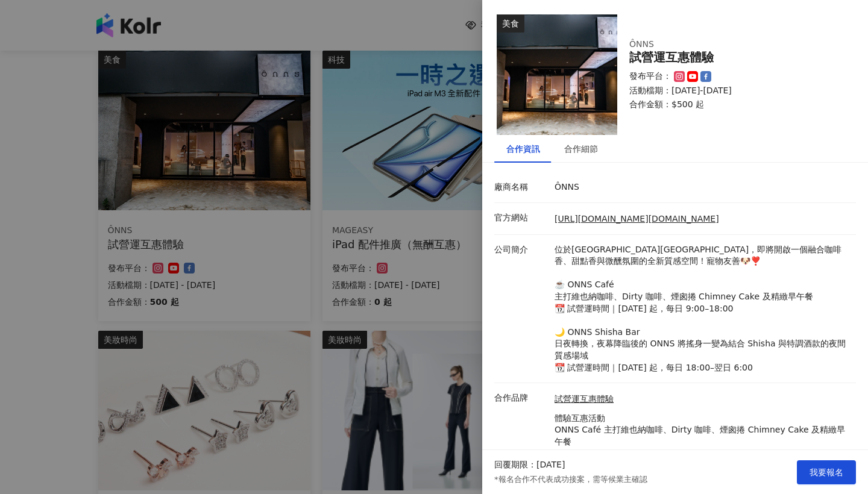 This screenshot has height=494, width=868. I want to click on div: 合作資訊, so click(523, 149).